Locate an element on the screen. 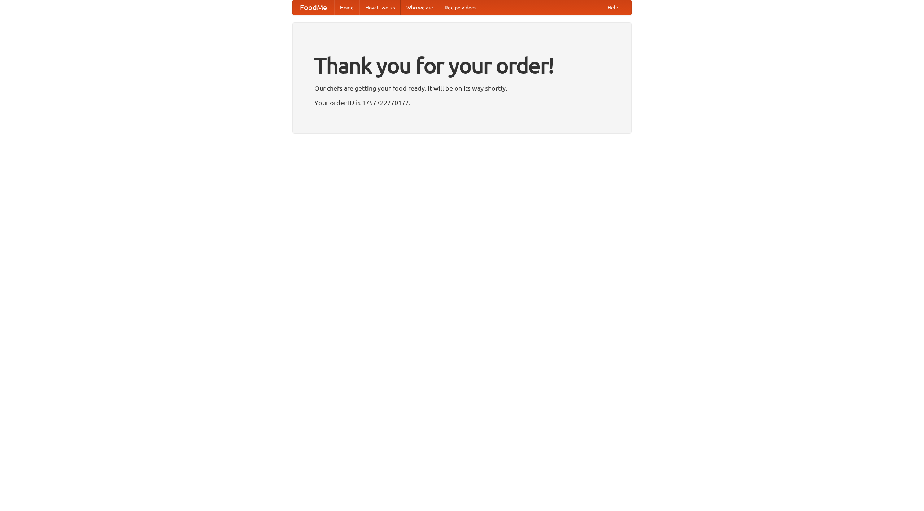  a: Who we are is located at coordinates (420, 8).